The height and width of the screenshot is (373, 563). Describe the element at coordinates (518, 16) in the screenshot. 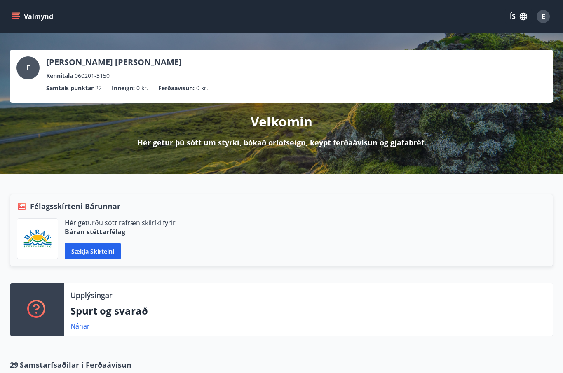

I see `button: ÍS` at that location.